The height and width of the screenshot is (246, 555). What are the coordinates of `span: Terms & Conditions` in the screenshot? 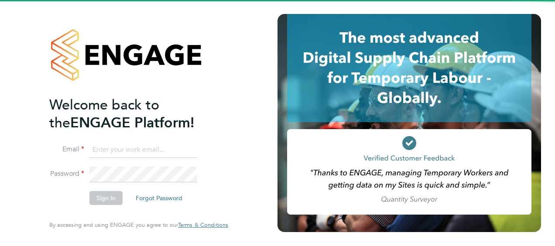 It's located at (203, 225).